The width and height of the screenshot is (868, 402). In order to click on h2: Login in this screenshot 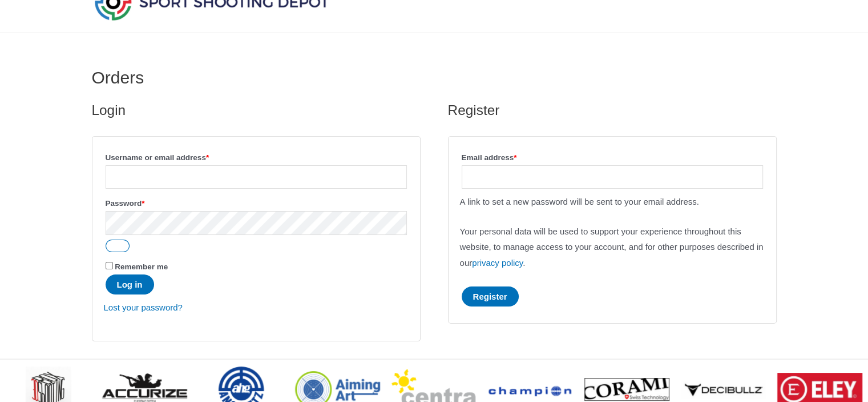, I will do `click(257, 110)`.